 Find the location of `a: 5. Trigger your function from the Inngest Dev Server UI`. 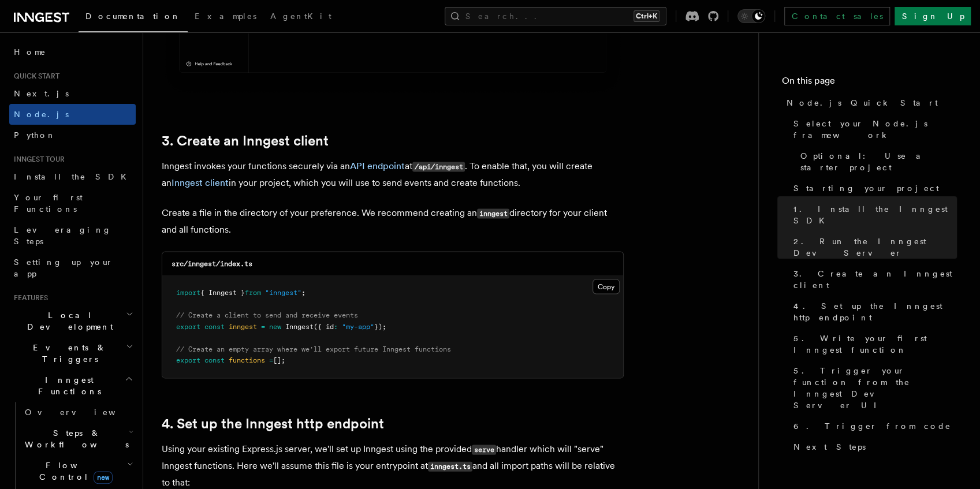

a: 5. Trigger your function from the Inngest Dev Server UI is located at coordinates (872, 388).